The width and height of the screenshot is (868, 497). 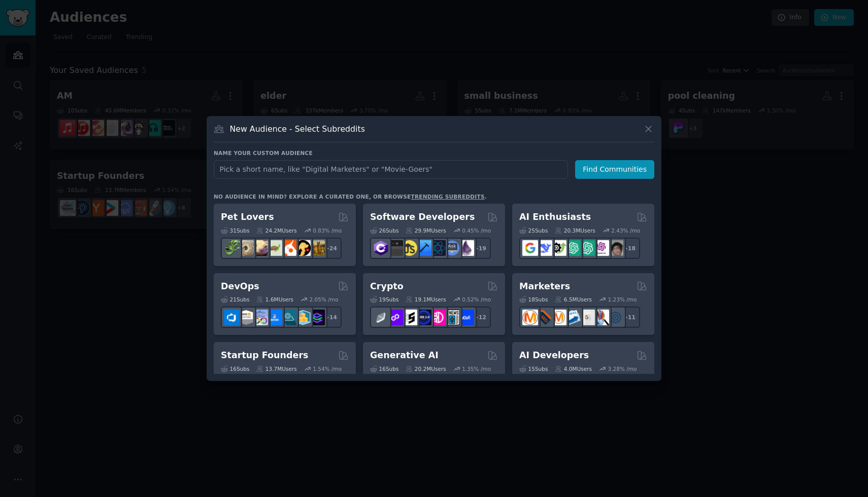 What do you see at coordinates (615, 169) in the screenshot?
I see `button: Find Communities` at bounding box center [615, 169].